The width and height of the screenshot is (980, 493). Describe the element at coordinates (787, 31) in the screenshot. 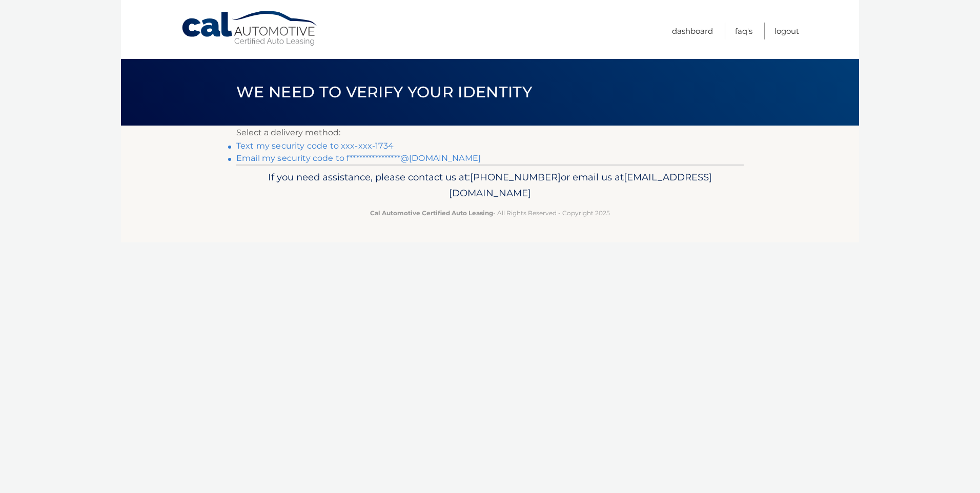

I see `a: Logout` at that location.